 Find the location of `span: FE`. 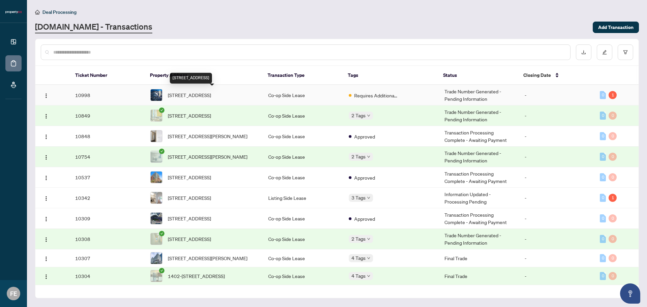

span: FE is located at coordinates (13, 294).